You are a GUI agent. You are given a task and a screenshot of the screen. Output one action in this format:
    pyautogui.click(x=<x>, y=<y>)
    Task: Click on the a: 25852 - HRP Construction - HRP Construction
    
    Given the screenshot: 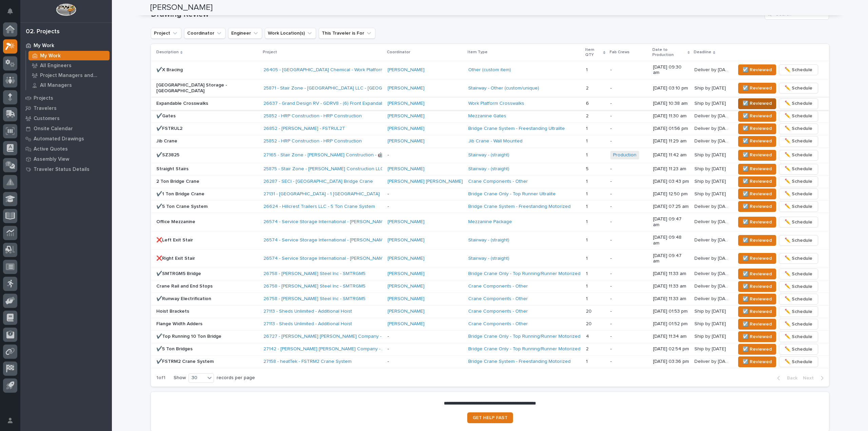 What is the action you would take?
    pyautogui.click(x=312, y=141)
    